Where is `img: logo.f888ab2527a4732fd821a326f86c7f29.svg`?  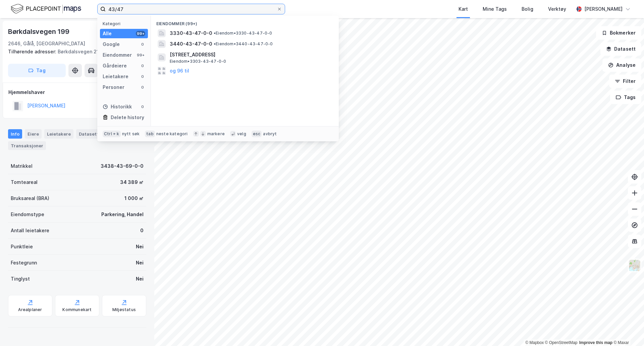 img: logo.f888ab2527a4732fd821a326f86c7f29.svg is located at coordinates (46, 9).